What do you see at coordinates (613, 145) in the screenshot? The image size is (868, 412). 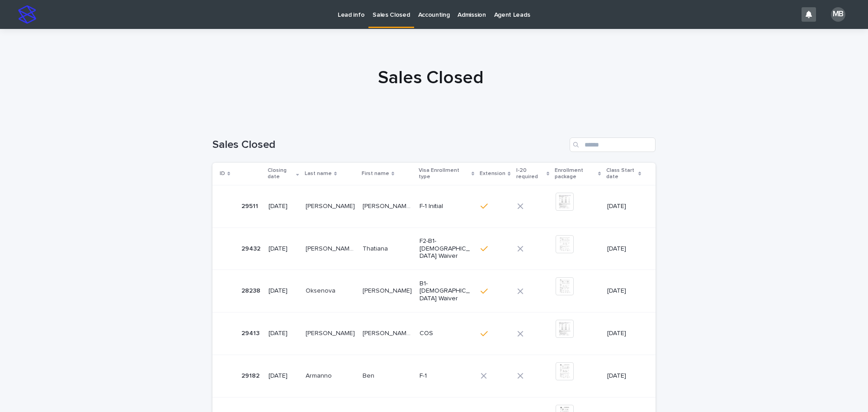 I see `input: Search` at bounding box center [613, 145].